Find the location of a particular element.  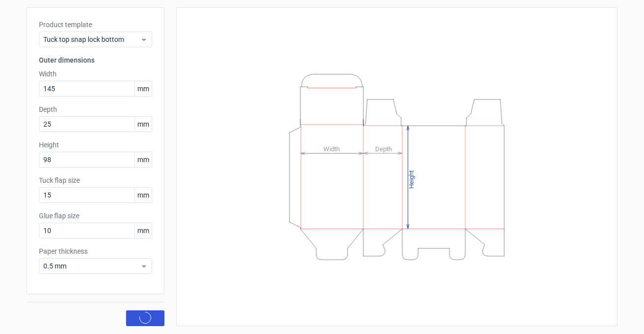

span: Tuck top snap lock bottom is located at coordinates (92, 39).